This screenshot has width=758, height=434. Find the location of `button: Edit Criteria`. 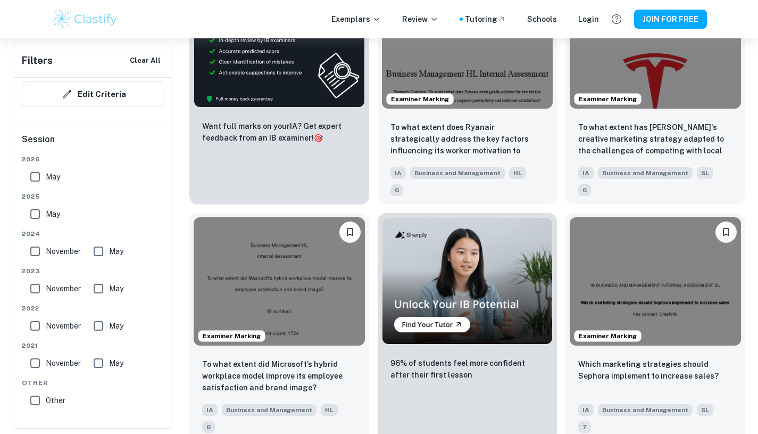

button: Edit Criteria is located at coordinates (93, 94).